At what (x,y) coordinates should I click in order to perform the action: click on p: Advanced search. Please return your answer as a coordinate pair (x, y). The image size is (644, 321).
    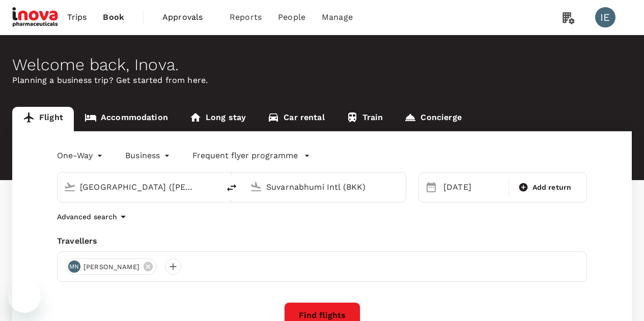
    Looking at the image, I should click on (87, 217).